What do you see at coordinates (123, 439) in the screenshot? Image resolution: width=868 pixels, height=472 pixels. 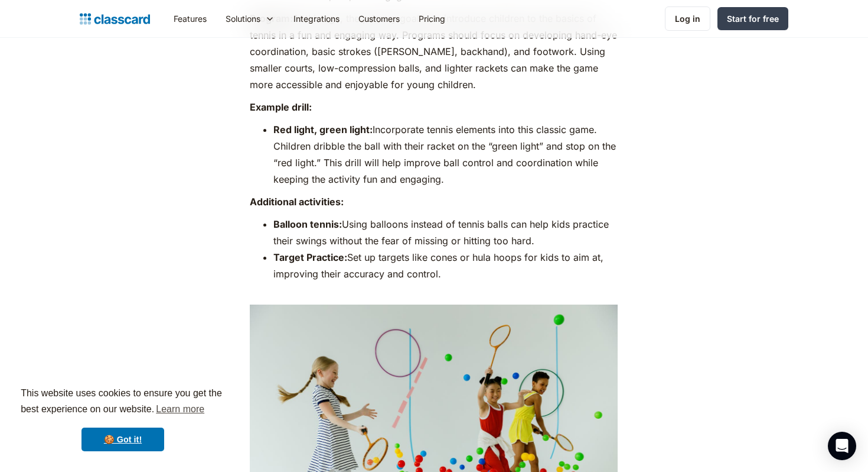 I see `a: dismiss cookie message` at bounding box center [123, 439].